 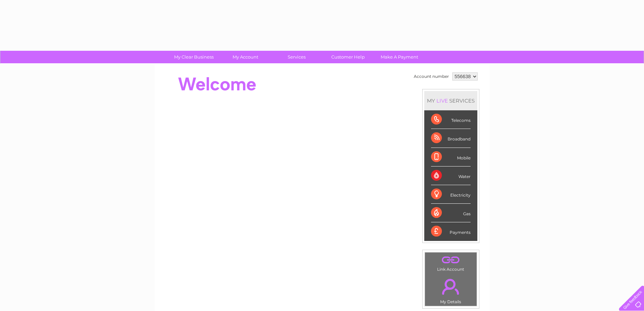 What do you see at coordinates (348, 57) in the screenshot?
I see `a: Customer Help` at bounding box center [348, 57].